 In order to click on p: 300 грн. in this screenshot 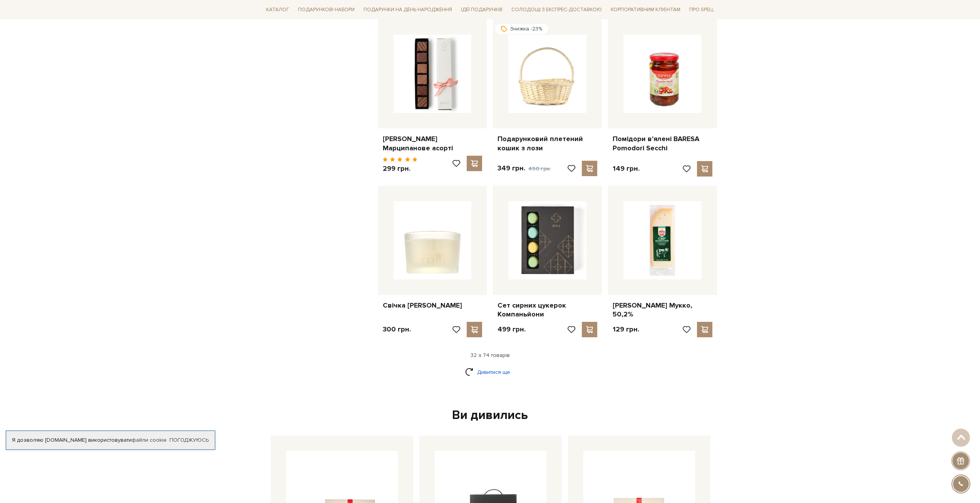, I will do `click(397, 329)`.